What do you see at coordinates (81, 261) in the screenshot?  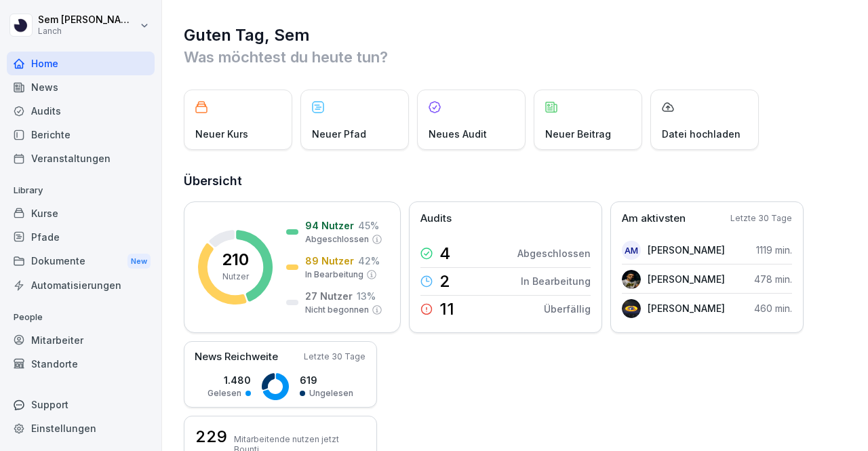 I see `div: Dokumente` at bounding box center [81, 261].